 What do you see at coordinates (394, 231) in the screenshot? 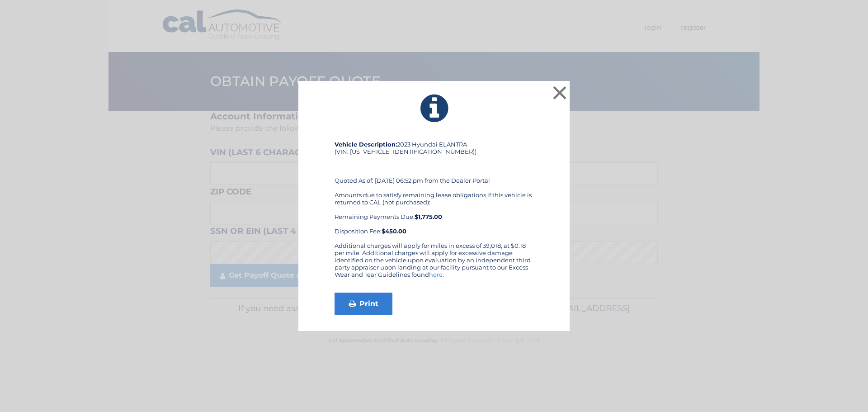
I see `strong: $450.00` at bounding box center [394, 231].